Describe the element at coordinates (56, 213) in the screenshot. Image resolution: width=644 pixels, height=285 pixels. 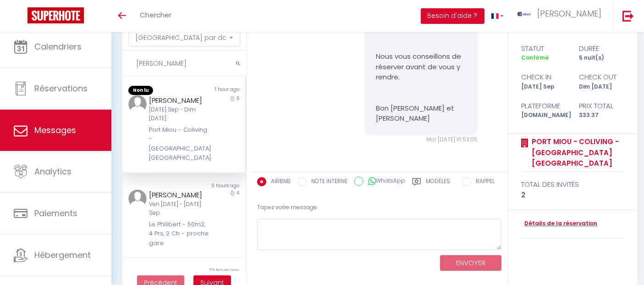
I see `span: Paiements` at that location.